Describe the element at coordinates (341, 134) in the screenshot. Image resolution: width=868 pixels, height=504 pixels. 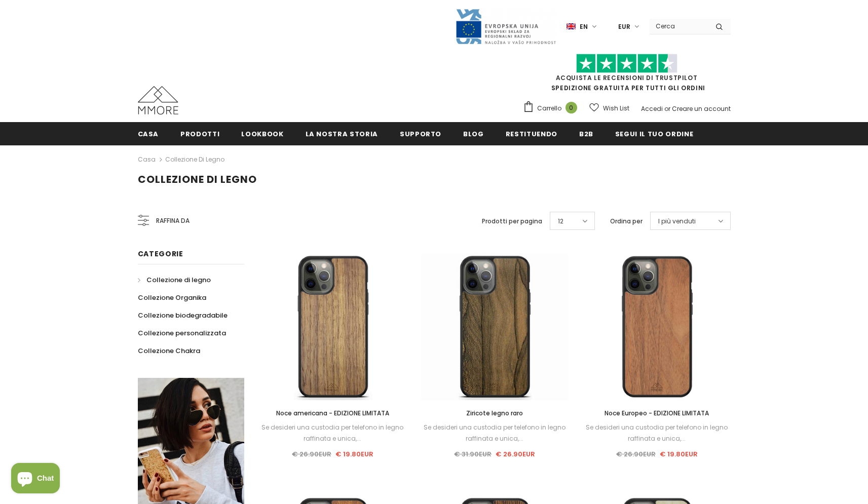
I see `span: La nostra storia` at that location.